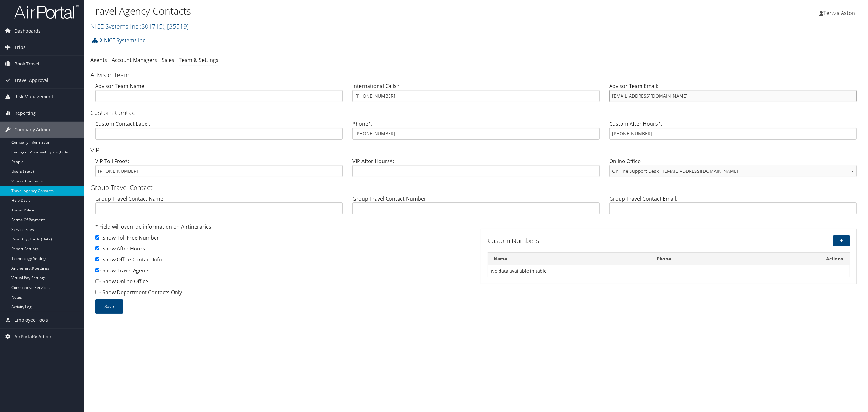  What do you see at coordinates (109, 307) in the screenshot?
I see `button: Save` at bounding box center [109, 307].